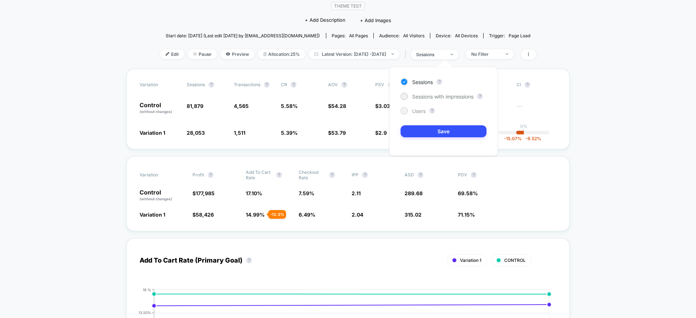  What do you see at coordinates (241, 106) in the screenshot?
I see `span: 4,565` at bounding box center [241, 106].